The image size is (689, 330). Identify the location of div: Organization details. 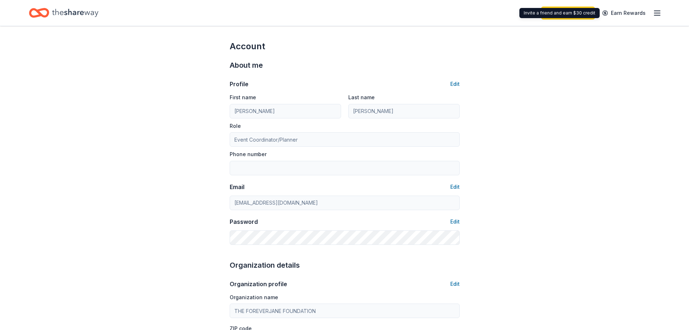
(345, 265).